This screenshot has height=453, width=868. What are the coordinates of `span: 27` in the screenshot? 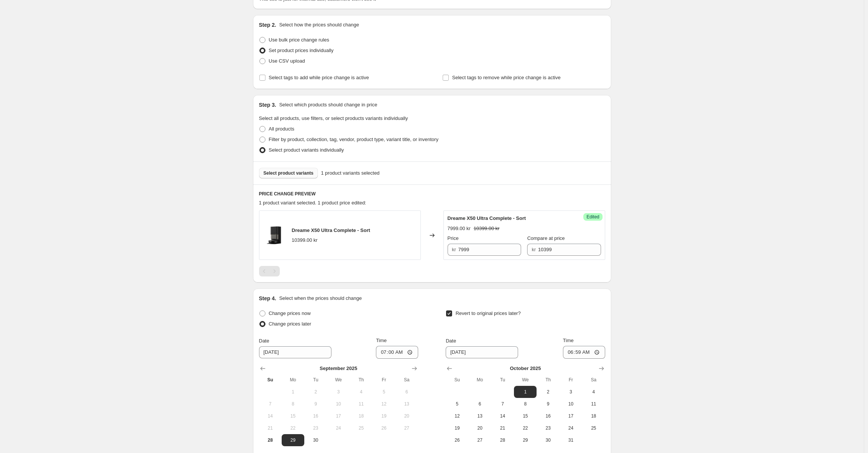 It's located at (480, 440).